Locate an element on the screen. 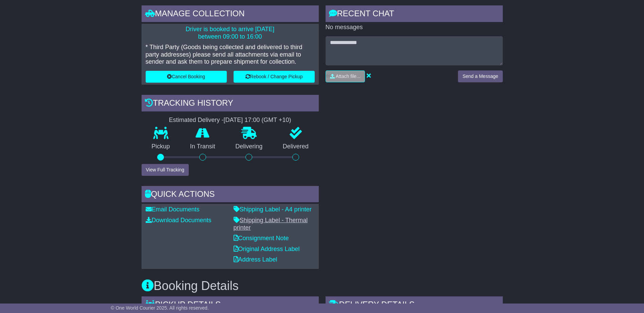  a: Shipping Label - A4 printer is located at coordinates (273, 210).